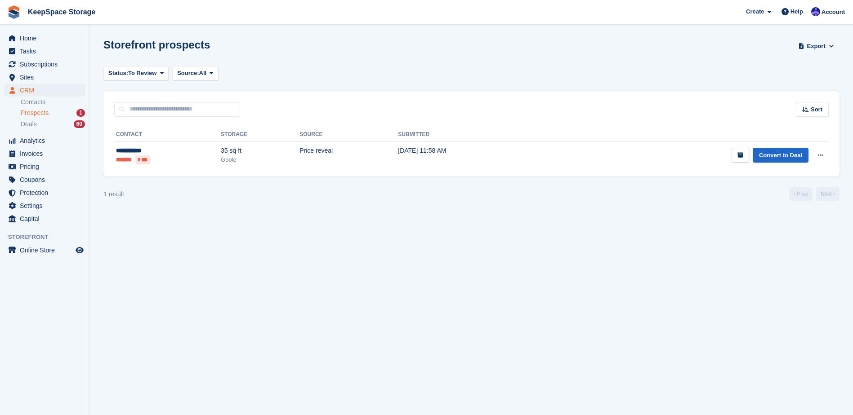 This screenshot has height=415, width=853. What do you see at coordinates (136, 73) in the screenshot?
I see `button: Status: To Review` at bounding box center [136, 73].